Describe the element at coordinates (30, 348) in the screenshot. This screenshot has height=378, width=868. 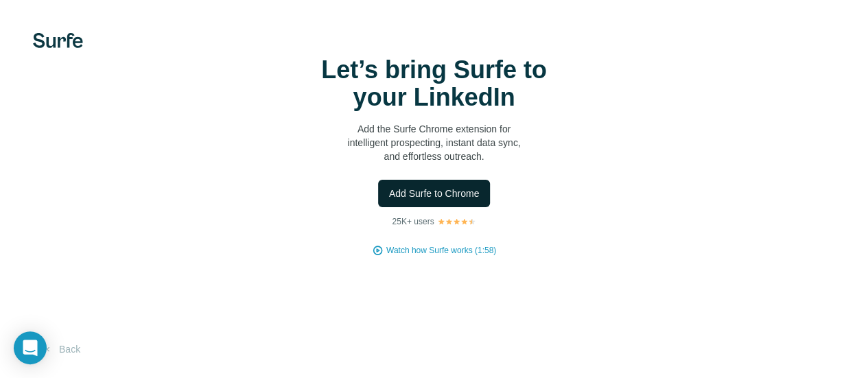
I see `div: Open Intercom Messenger` at that location.